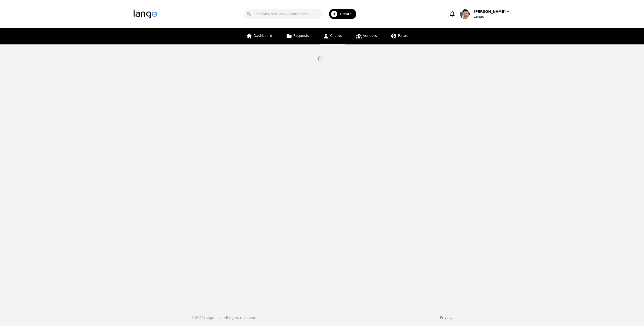 This screenshot has width=644, height=326. Describe the element at coordinates (403, 36) in the screenshot. I see `span: Rates` at that location.